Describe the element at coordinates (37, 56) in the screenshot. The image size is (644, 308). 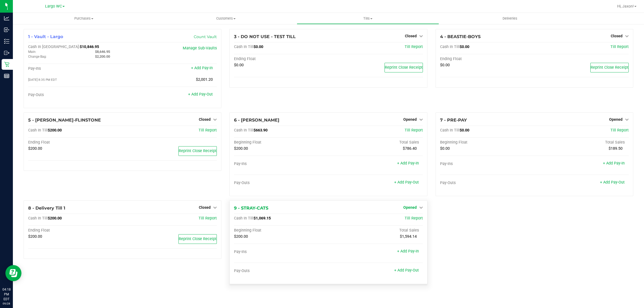
I see `span: Change Bag:` at that location.